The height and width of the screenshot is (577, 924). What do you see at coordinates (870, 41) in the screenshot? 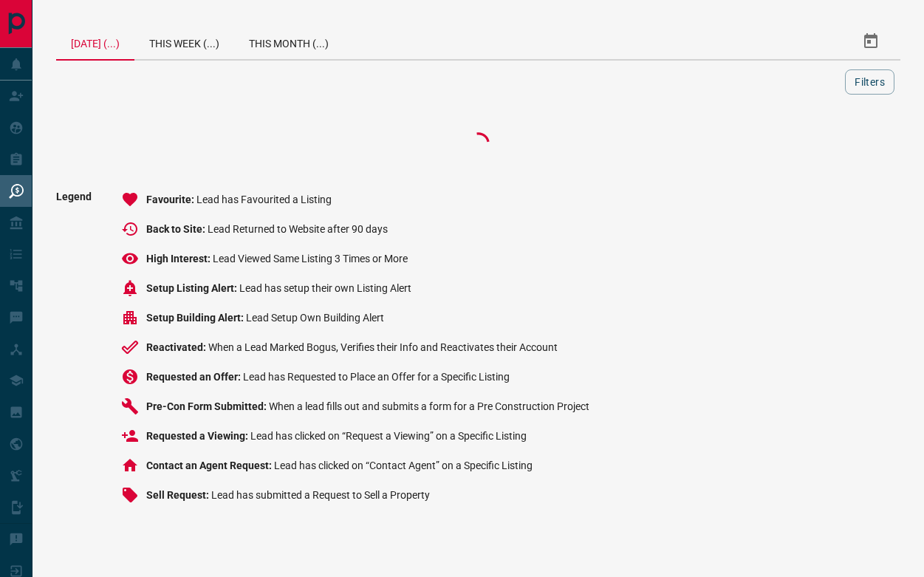
I see `button: Select Date Range` at bounding box center [870, 41].